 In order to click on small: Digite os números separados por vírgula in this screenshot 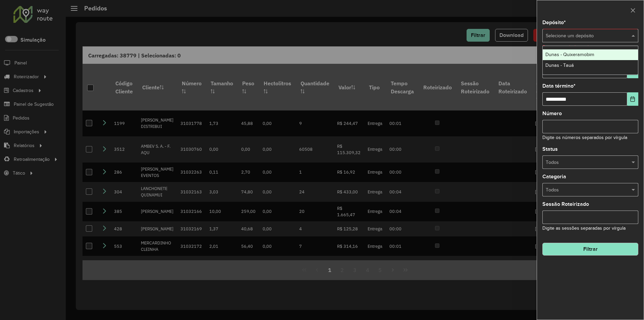, I will do `click(585, 137)`.